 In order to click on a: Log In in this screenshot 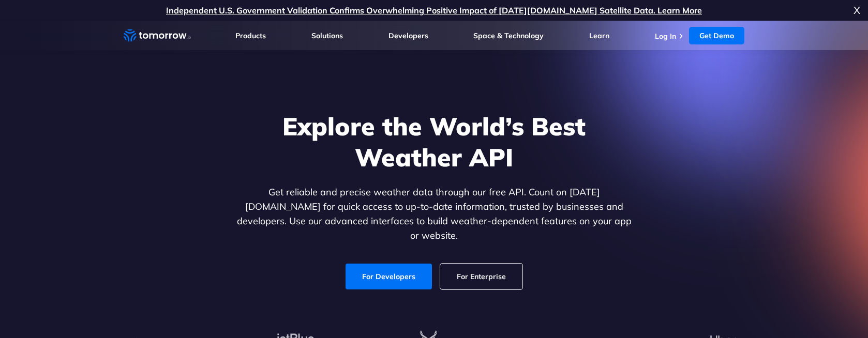, I will do `click(665, 36)`.